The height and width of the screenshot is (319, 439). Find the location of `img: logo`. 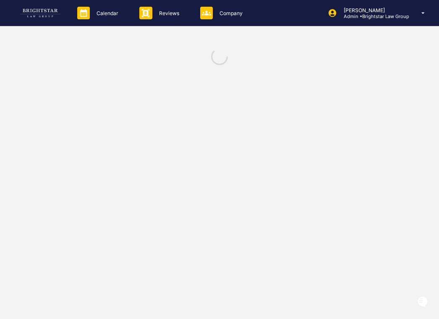

img: logo is located at coordinates (40, 13).